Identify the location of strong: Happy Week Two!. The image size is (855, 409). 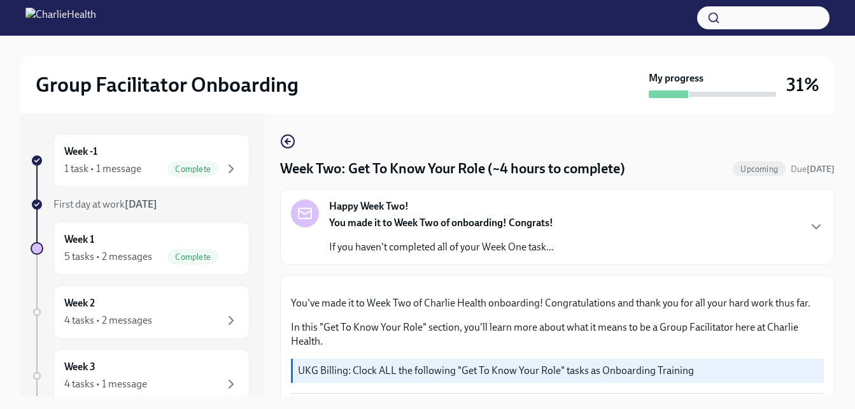
(369, 206).